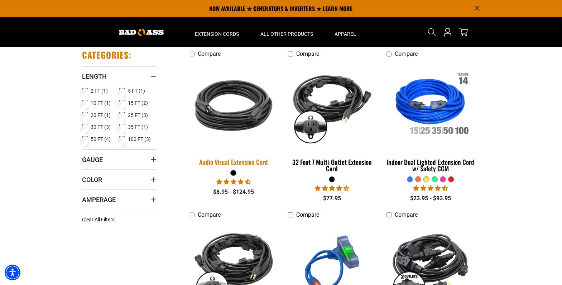  What do you see at coordinates (331, 165) in the screenshot?
I see `div: 32 Foot 7 Multi-Outlet Extension Cord` at bounding box center [331, 165].